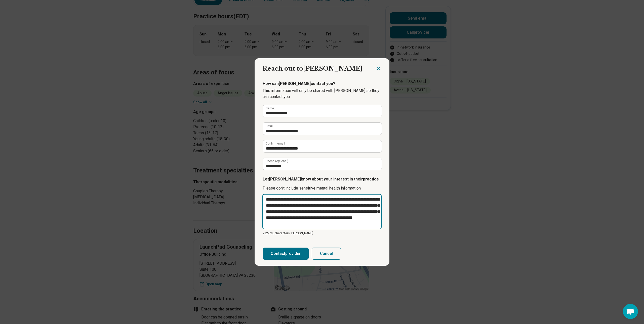  I want to click on label: Email, so click(269, 126).